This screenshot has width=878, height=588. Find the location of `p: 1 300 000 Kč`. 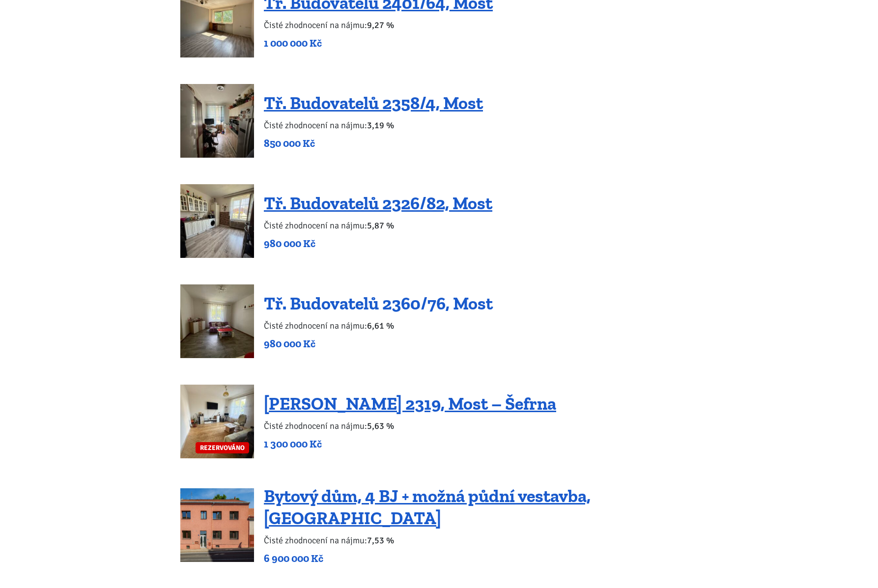

p: 1 300 000 Kč is located at coordinates (410, 444).